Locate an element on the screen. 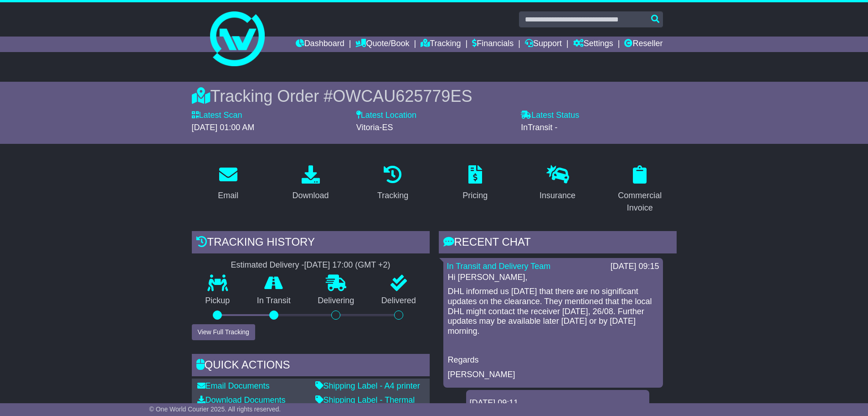 The height and width of the screenshot is (416, 868). a: Financials is located at coordinates (493, 44).